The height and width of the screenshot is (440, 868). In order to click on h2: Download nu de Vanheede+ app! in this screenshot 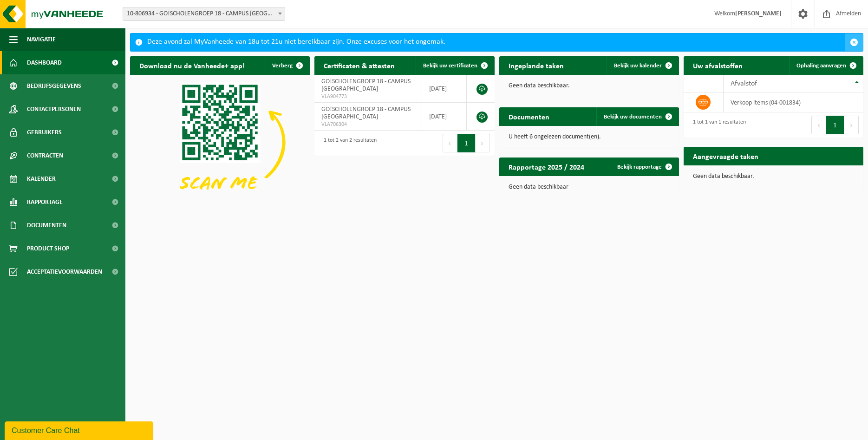, I will do `click(192, 65)`.